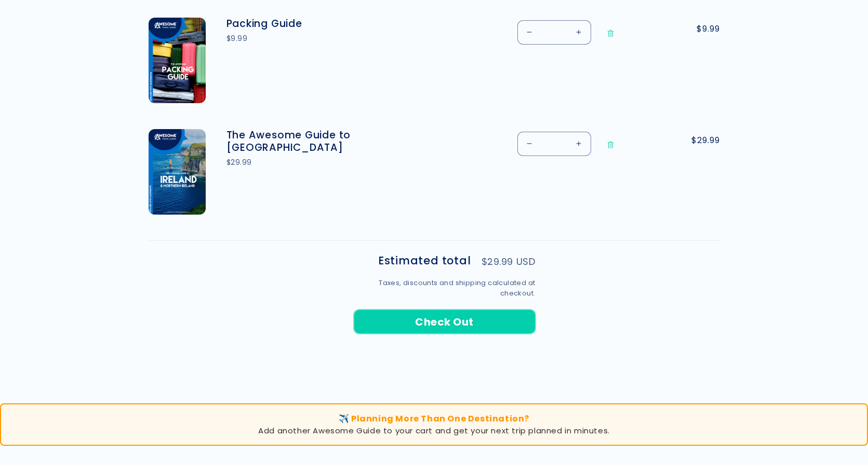  I want to click on span: $29.99, so click(699, 140).